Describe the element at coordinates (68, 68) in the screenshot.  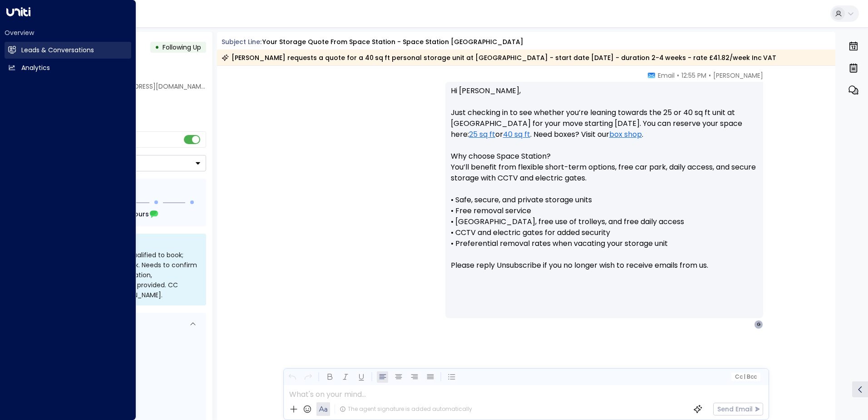
I see `a: Analytics` at that location.